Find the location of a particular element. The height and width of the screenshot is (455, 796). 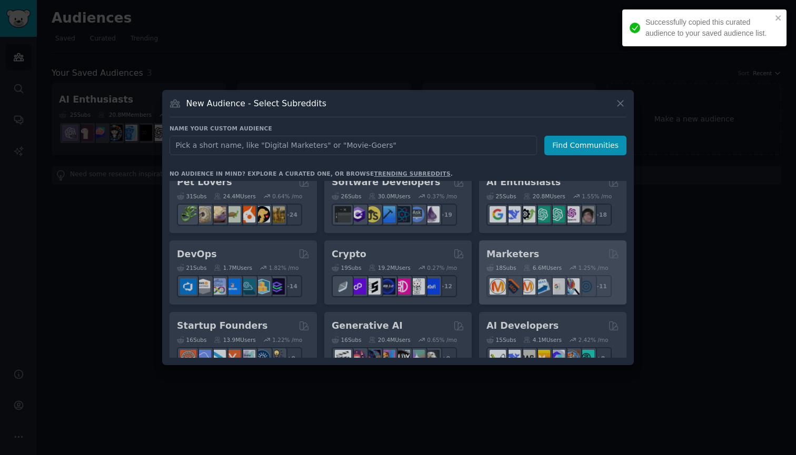

div: No audience in mind? Explore a curated one, or browse . is located at coordinates (311, 174).